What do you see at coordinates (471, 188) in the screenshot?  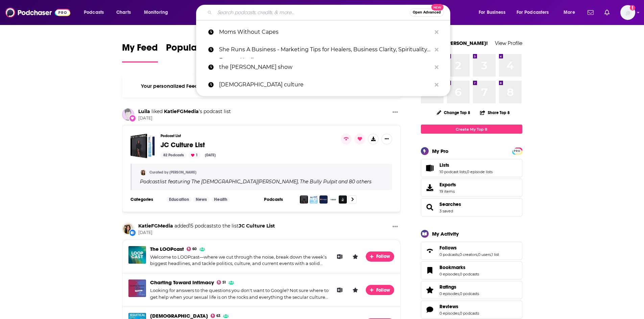 I see `a: Exports` at bounding box center [471, 188].